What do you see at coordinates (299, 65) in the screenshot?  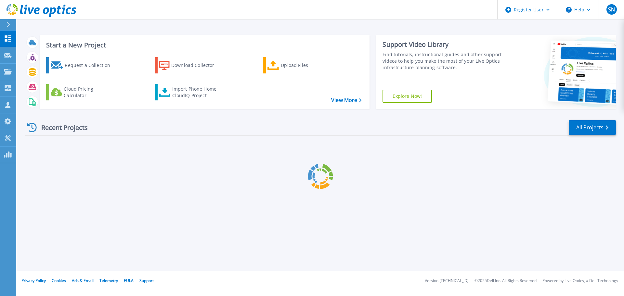 I see `a: Upload Files` at bounding box center [299, 65].